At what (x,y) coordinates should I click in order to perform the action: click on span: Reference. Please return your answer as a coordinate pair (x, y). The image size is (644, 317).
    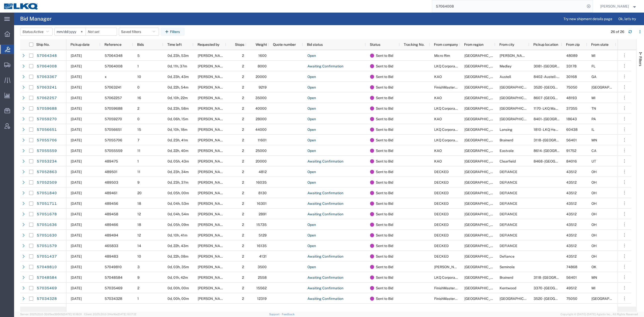
    Looking at the image, I should click on (113, 45).